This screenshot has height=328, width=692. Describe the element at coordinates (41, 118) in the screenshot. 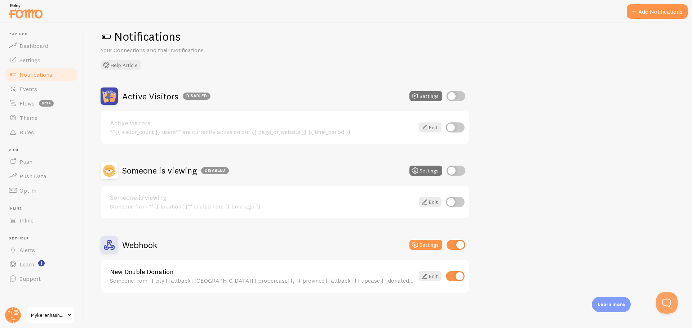

I see `a: Theme` at that location.